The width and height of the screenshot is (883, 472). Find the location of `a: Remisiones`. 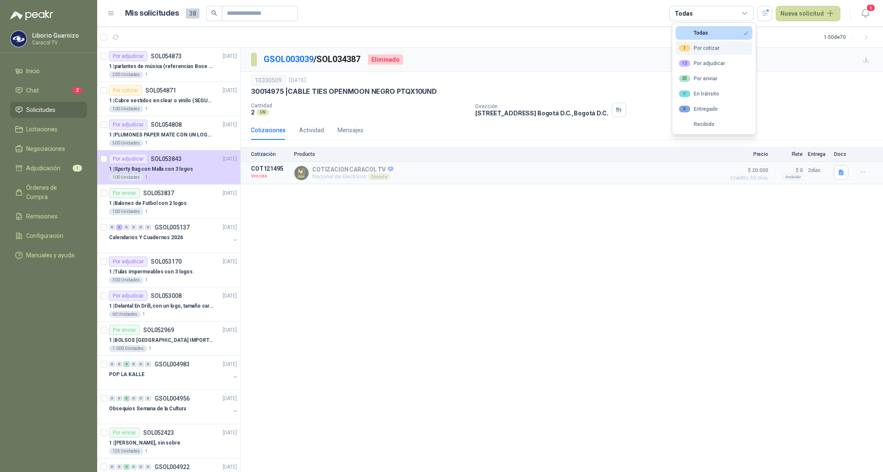

a: Remisiones is located at coordinates (49, 216).